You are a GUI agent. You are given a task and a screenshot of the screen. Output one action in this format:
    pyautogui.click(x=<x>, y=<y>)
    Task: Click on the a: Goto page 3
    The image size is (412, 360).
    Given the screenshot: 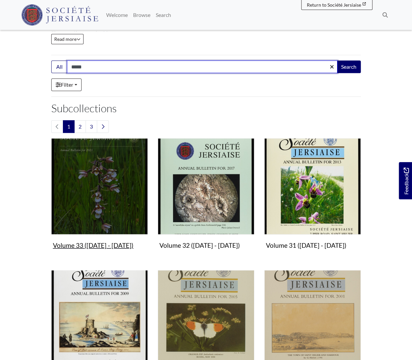 What is the action you would take?
    pyautogui.click(x=91, y=127)
    